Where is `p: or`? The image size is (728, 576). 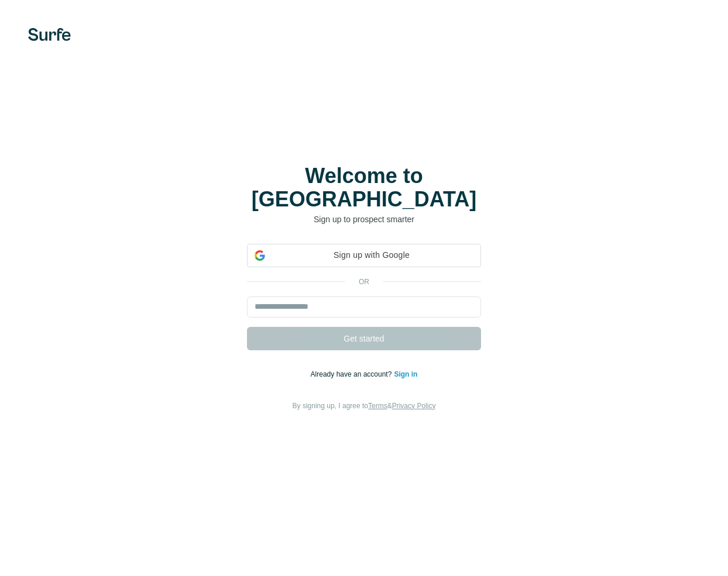 p: or is located at coordinates (364, 282).